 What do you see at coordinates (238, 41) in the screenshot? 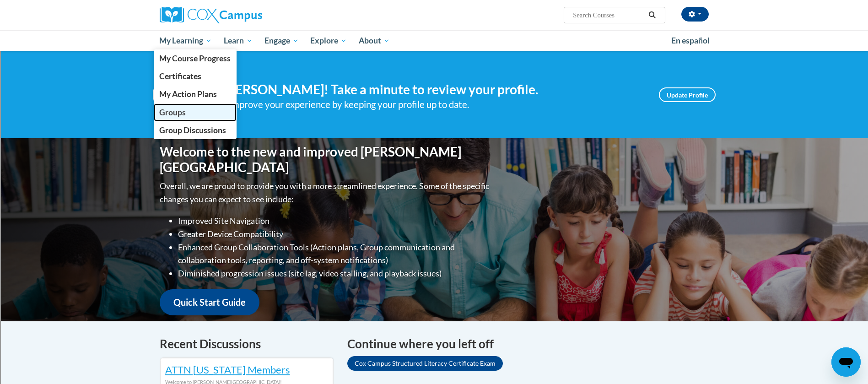
I see `a: Learn` at bounding box center [238, 41].